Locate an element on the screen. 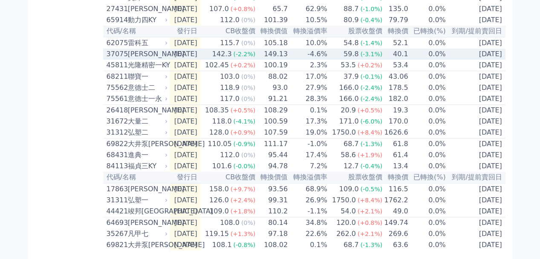 The width and height of the screenshot is (540, 259). span: (+0.8%) is located at coordinates (370, 223).